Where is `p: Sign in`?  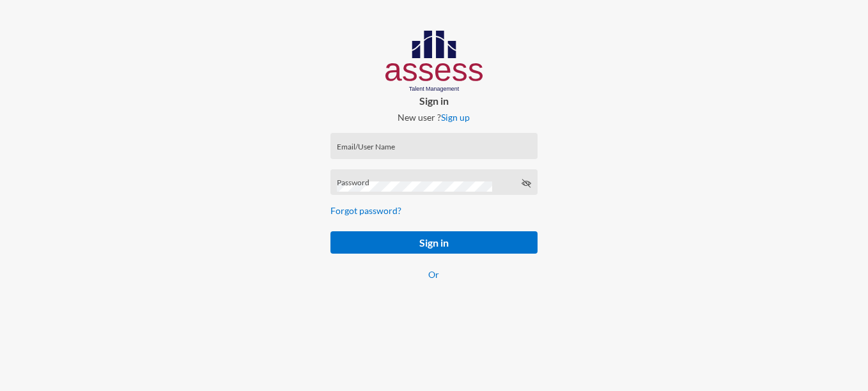
p: Sign in is located at coordinates (434, 101).